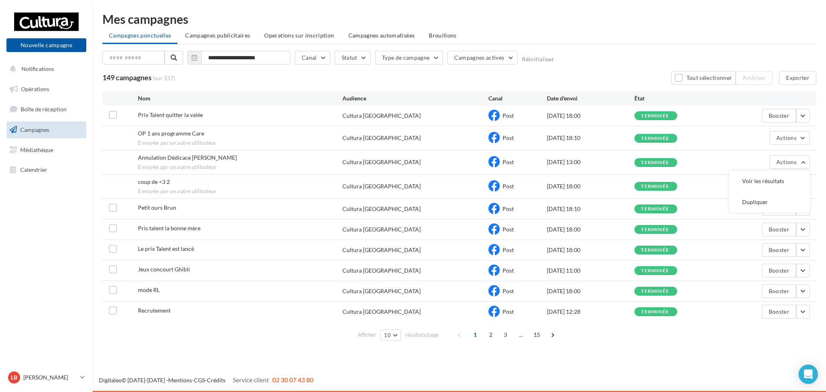 This screenshot has width=826, height=392. Describe the element at coordinates (798, 78) in the screenshot. I see `button: Exporter` at that location.